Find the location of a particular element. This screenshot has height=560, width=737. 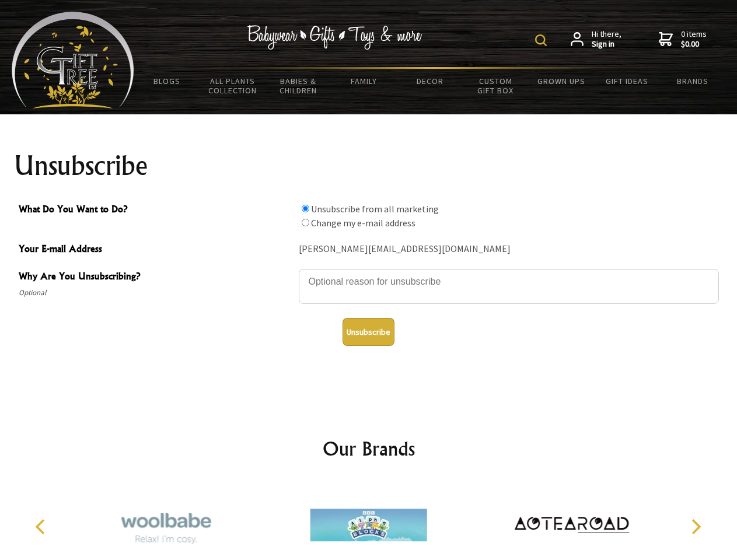

span: 0 items is located at coordinates (694, 39).